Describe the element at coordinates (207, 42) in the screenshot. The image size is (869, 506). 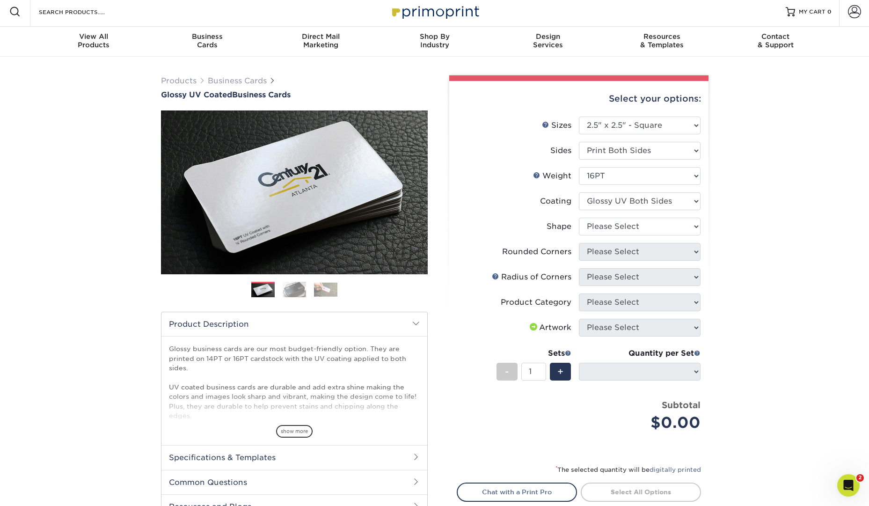
I see `a: BusinessCards` at that location.